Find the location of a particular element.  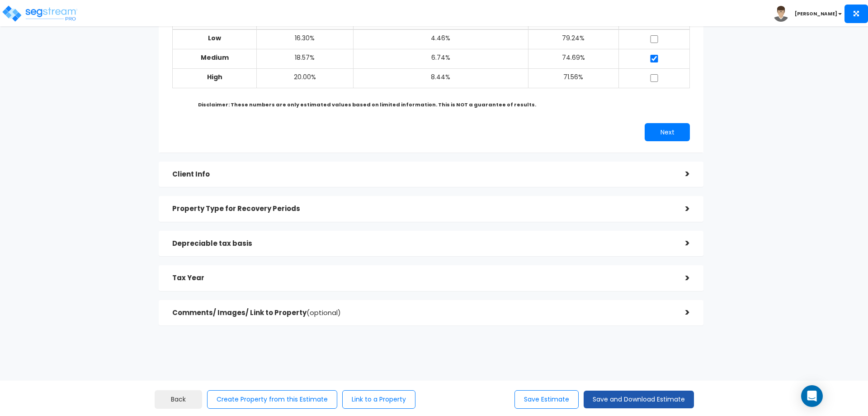

a: Back is located at coordinates (178, 399).